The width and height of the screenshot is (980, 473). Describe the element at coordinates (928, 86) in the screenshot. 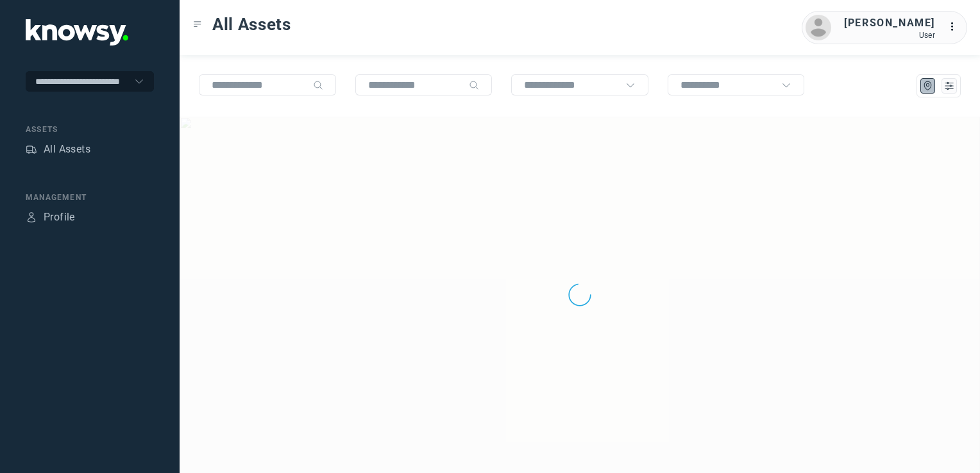

I see `div: Map` at that location.